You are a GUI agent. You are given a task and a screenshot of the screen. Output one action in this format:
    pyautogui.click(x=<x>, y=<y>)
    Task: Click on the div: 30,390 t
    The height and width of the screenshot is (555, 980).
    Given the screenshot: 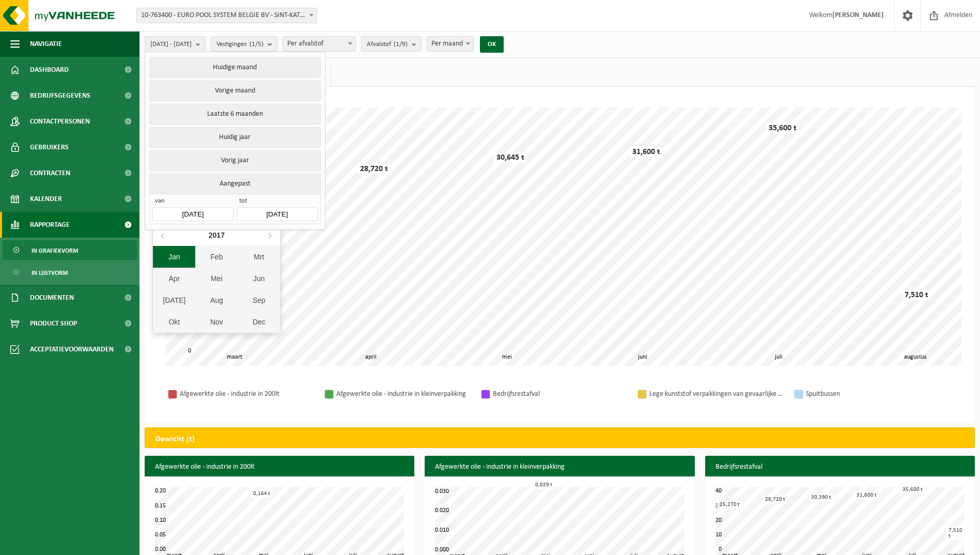 What is the action you would take?
    pyautogui.click(x=820, y=497)
    